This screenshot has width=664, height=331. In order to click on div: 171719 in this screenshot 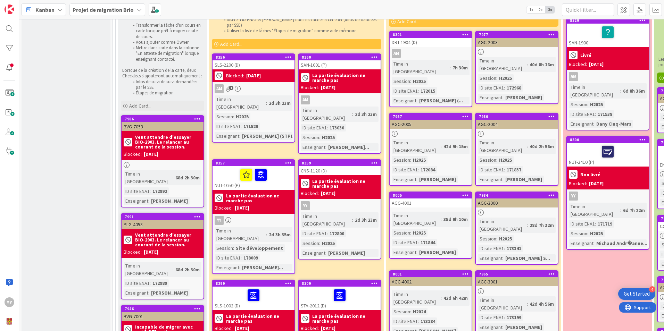, I will do `click(605, 224)`.